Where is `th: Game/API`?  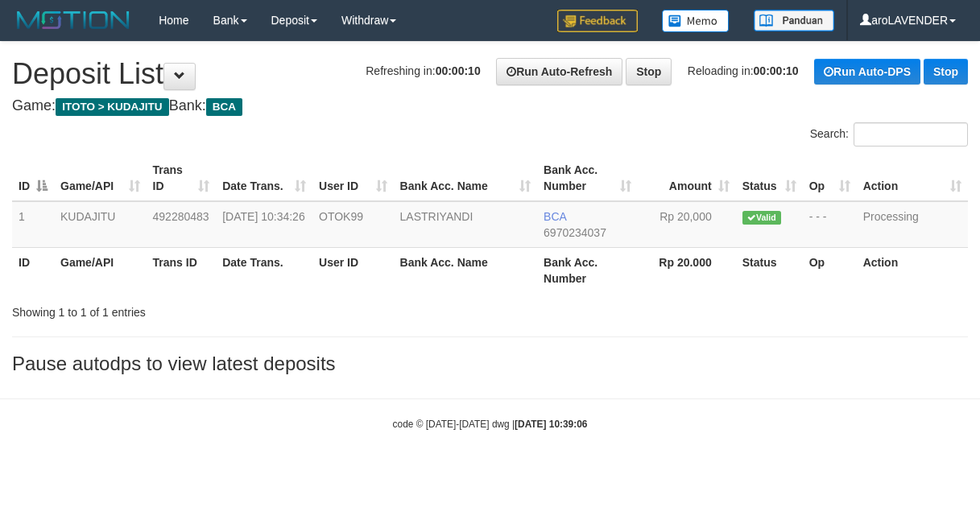 th: Game/API is located at coordinates (100, 270).